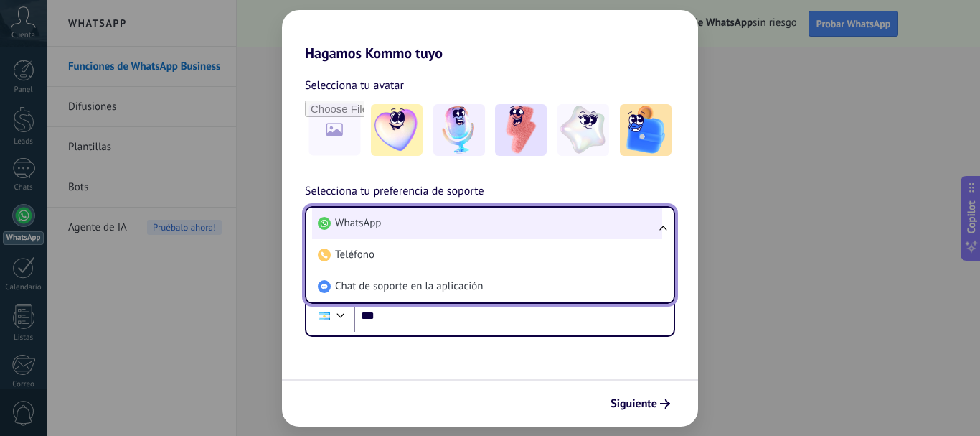  I want to click on img: -1.jpeg, so click(396, 130).